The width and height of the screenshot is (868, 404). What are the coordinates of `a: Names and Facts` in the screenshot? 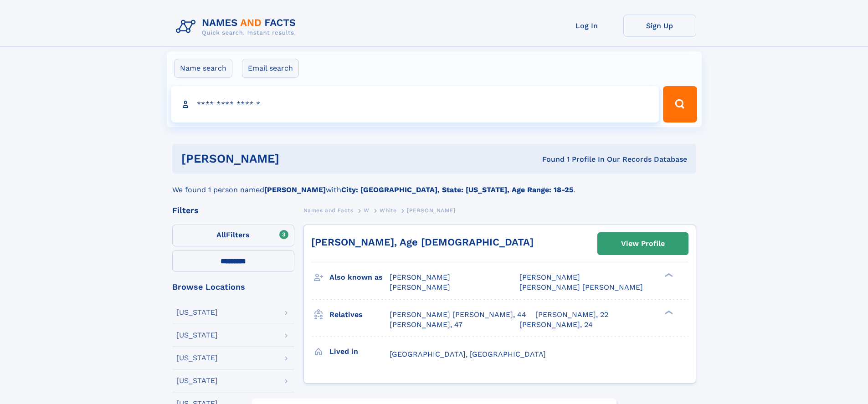 It's located at (328, 210).